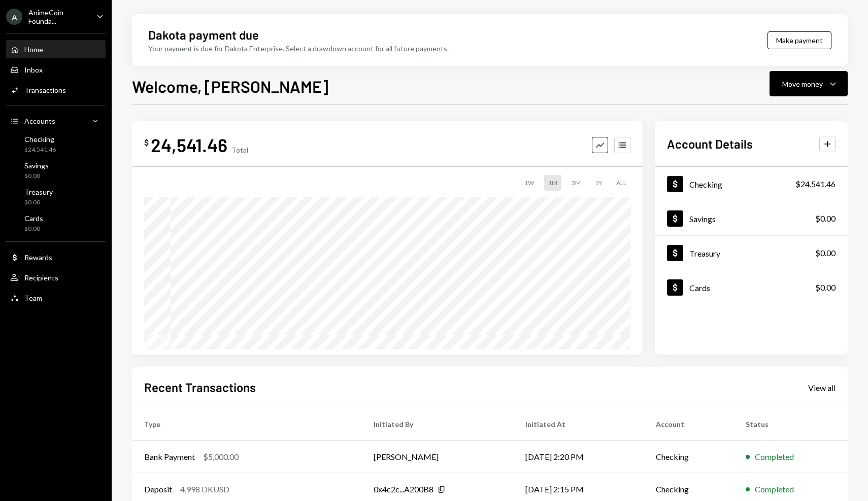 The height and width of the screenshot is (501, 868). Describe the element at coordinates (221, 457) in the screenshot. I see `div: $5,000.00` at that location.